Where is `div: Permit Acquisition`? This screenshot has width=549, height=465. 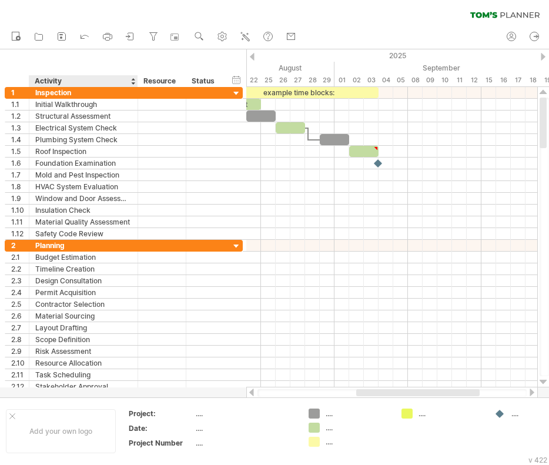
div: Permit Acquisition is located at coordinates (83, 292).